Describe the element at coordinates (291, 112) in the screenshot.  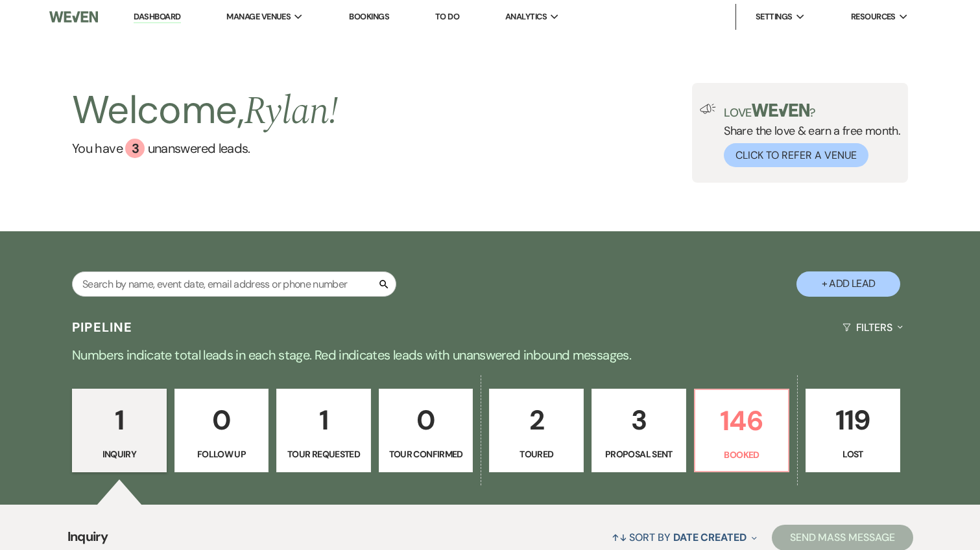
I see `span: Rylan !` at that location.